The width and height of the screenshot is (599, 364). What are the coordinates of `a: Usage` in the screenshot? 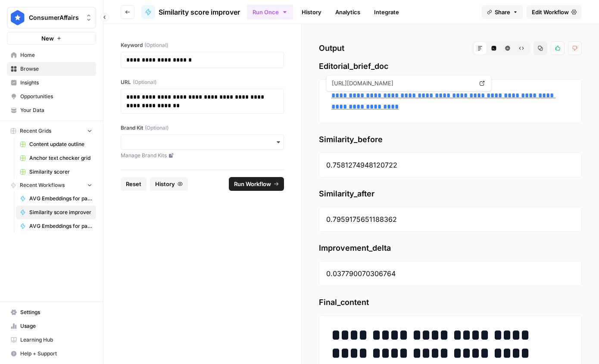 It's located at (51, 327).